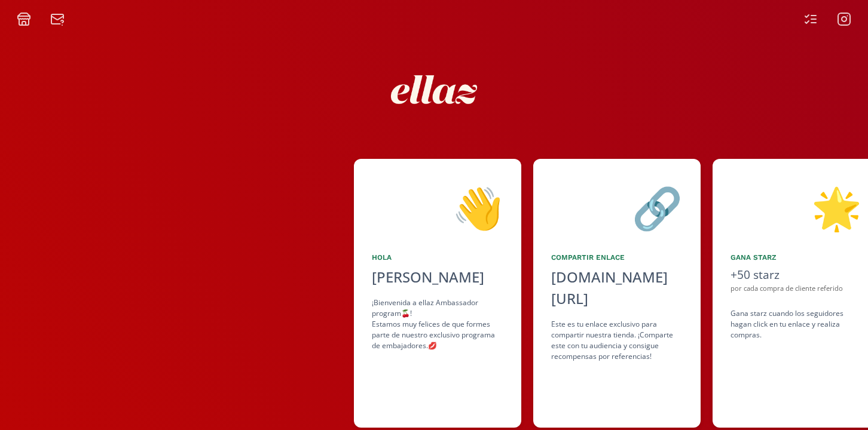  What do you see at coordinates (796, 325) in the screenshot?
I see `div: Gana starz cuando los seguidores hagan click en tu enlace y realiza compras .` at bounding box center [796, 325].